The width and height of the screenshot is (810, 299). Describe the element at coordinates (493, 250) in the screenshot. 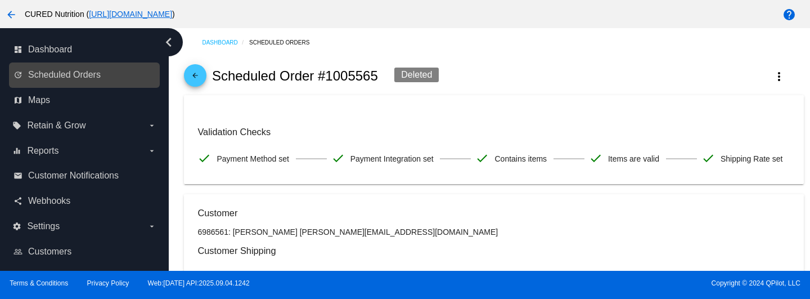

I see `h3: Customer Shipping` at that location.